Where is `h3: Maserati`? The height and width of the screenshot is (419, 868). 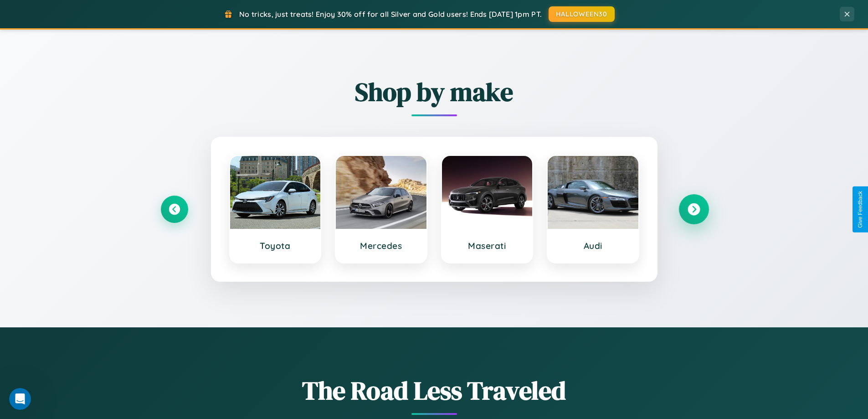 h3: Maserati is located at coordinates (487, 246).